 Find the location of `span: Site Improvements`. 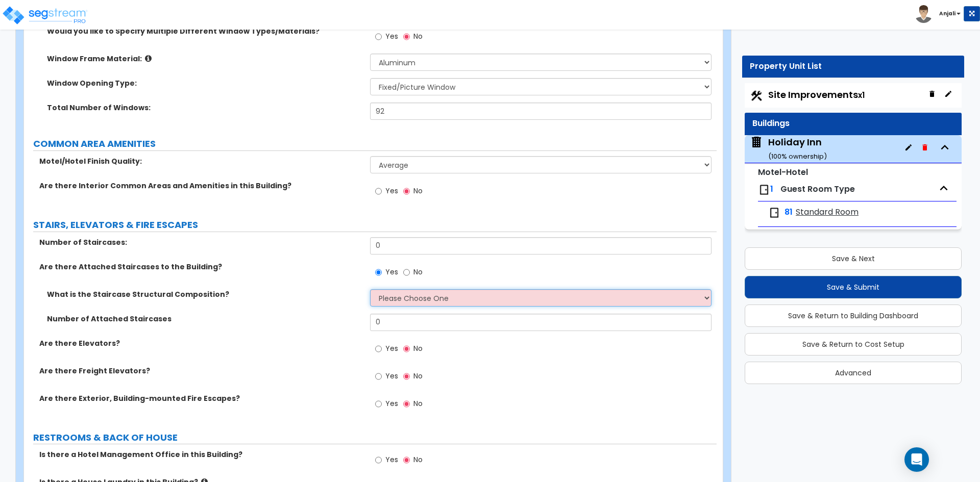

span: Site Improvements is located at coordinates (816, 94).